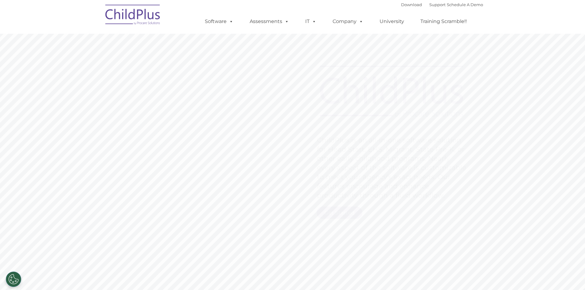 The image size is (585, 290). Describe the element at coordinates (348, 21) in the screenshot. I see `a: Company` at that location.